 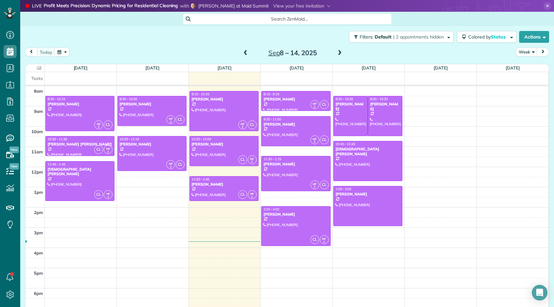 What do you see at coordinates (543, 52) in the screenshot?
I see `button: next` at bounding box center [543, 52].